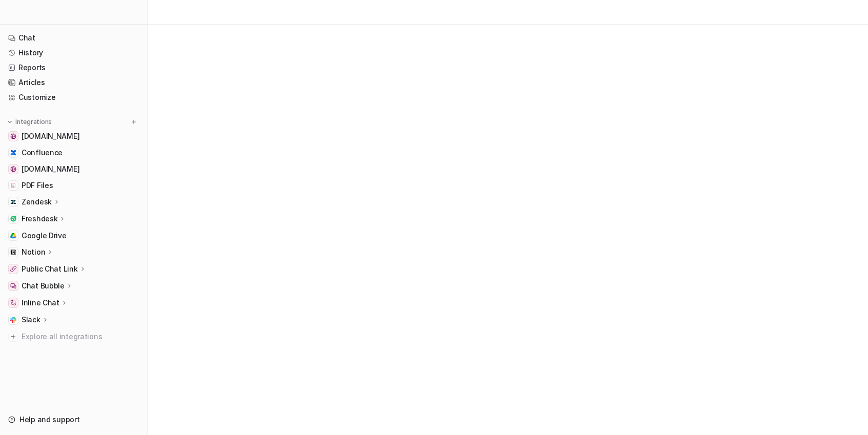 This screenshot has height=435, width=868. I want to click on span: Google Drive, so click(44, 236).